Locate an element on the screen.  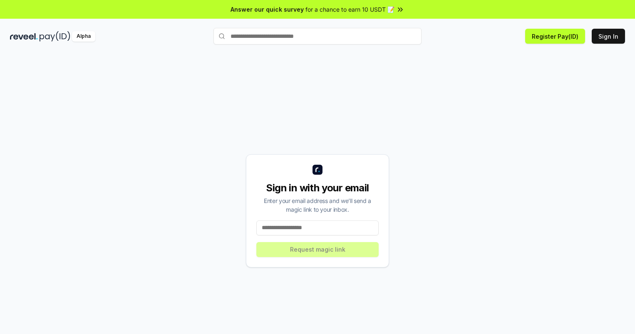
img: logo_small is located at coordinates (317, 170).